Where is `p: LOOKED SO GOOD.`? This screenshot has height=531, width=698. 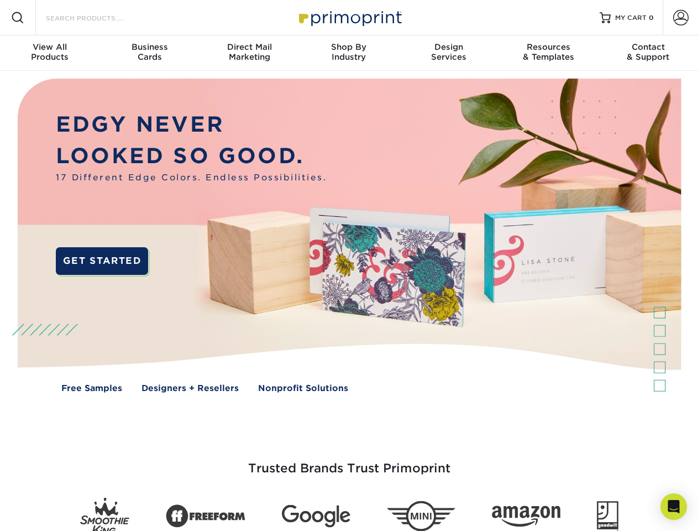 p: LOOKED SO GOOD. is located at coordinates (191, 156).